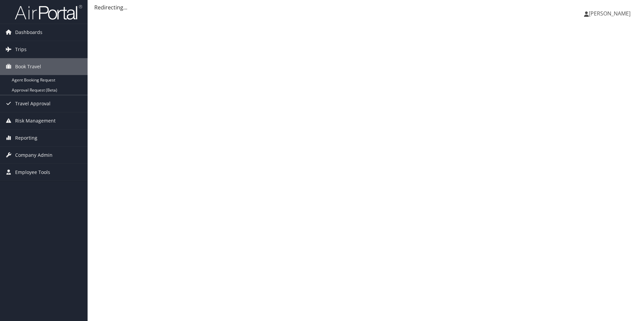 The height and width of the screenshot is (321, 644). I want to click on div: Redirecting..., so click(366, 8).